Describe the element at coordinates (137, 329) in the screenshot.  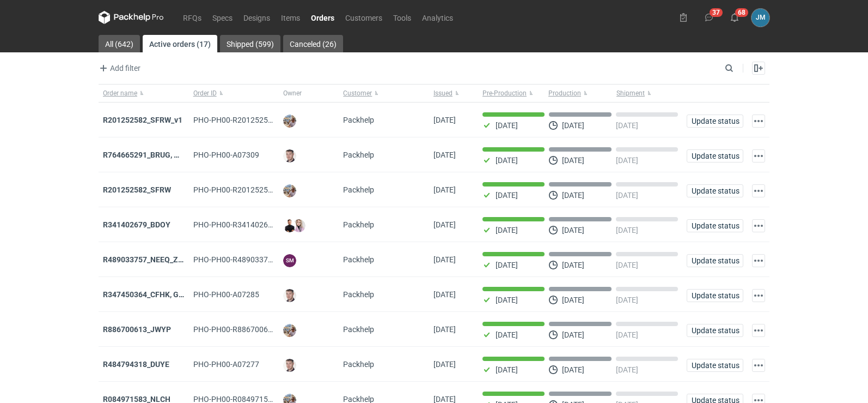
I see `strong: R886700613_JWYP` at that location.